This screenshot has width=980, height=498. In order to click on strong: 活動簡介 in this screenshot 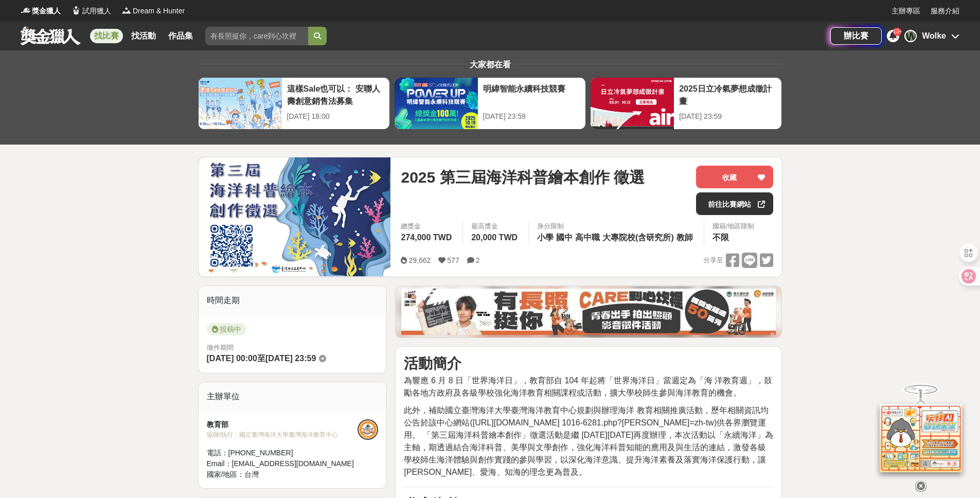, I will do `click(432, 363)`.